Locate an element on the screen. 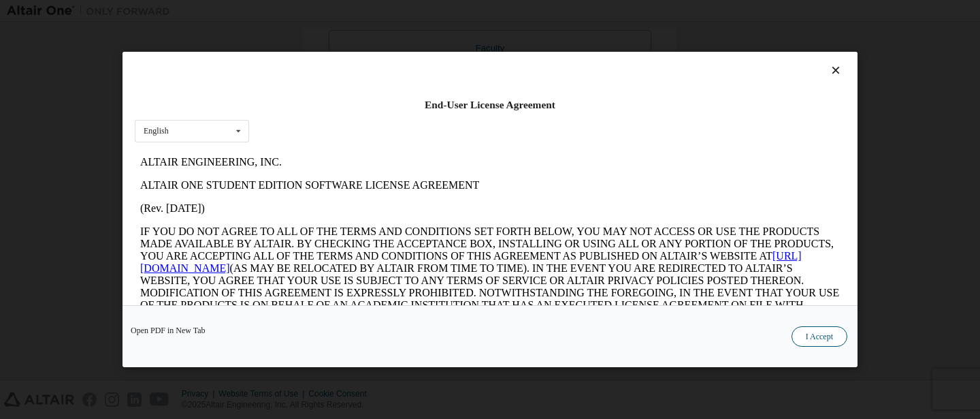 This screenshot has height=419, width=980. div: English is located at coordinates (156, 131).